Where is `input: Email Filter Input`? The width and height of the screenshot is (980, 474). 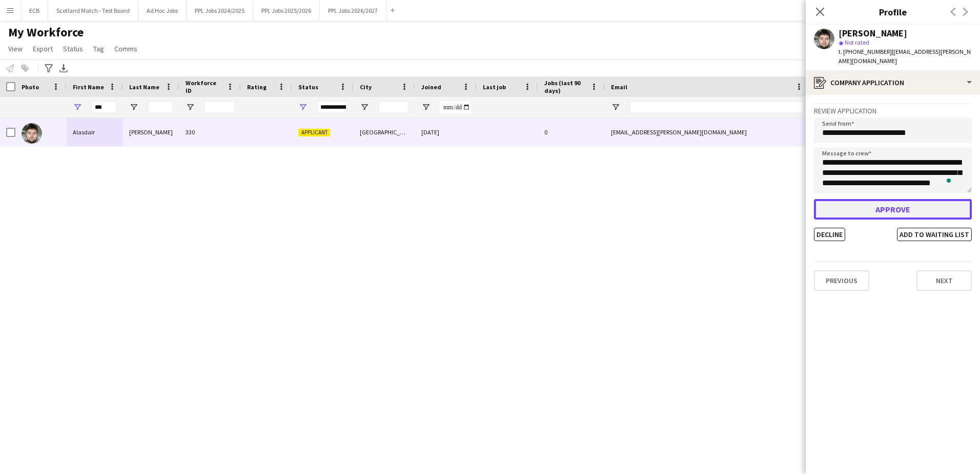
input: Email Filter Input is located at coordinates (717, 107).